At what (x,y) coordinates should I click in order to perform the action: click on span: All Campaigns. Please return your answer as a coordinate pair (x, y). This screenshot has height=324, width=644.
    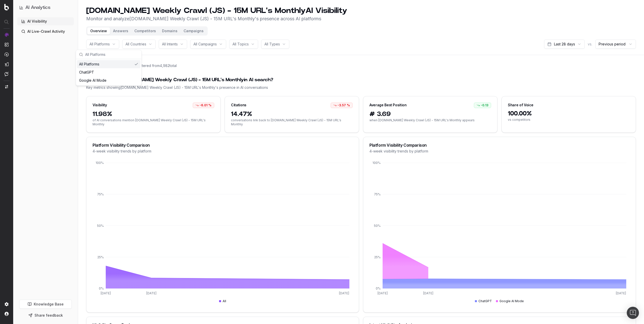
    Looking at the image, I should click on (205, 44).